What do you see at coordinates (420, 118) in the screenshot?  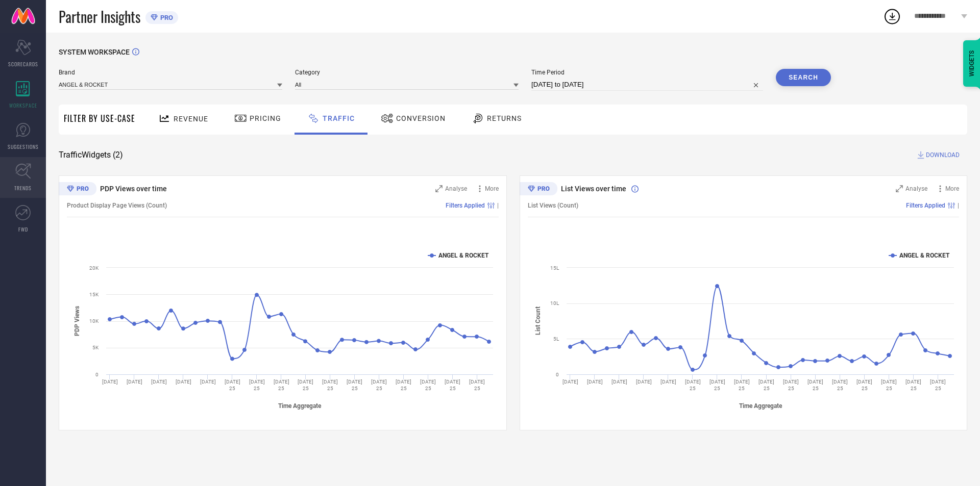 I see `span: Conversion` at bounding box center [420, 118].